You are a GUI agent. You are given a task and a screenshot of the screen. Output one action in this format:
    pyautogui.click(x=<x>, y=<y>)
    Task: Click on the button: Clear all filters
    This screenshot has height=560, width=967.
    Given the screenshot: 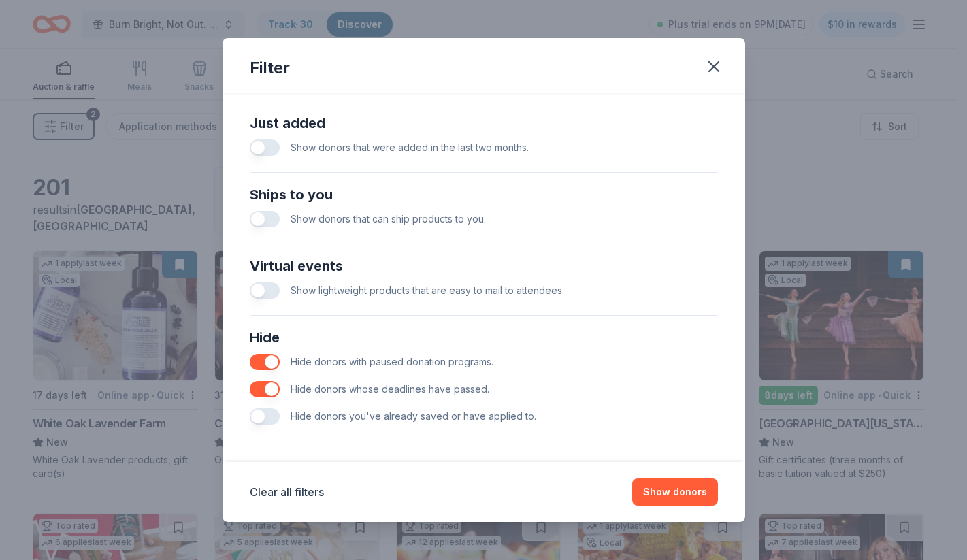 What is the action you would take?
    pyautogui.click(x=287, y=492)
    